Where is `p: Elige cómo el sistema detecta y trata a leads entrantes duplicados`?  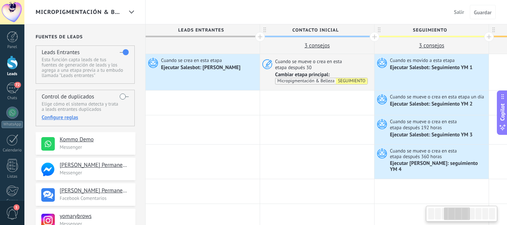
p: Elige cómo el sistema detecta y trata a leads entrantes duplicados is located at coordinates (85, 107).